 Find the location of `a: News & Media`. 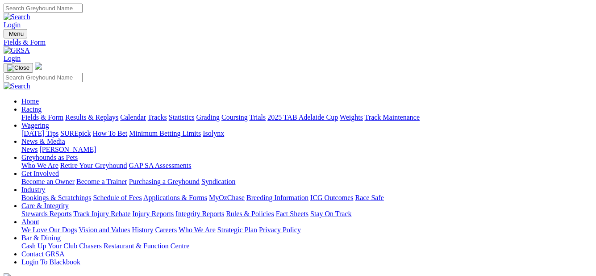

a: News & Media is located at coordinates (43, 141).